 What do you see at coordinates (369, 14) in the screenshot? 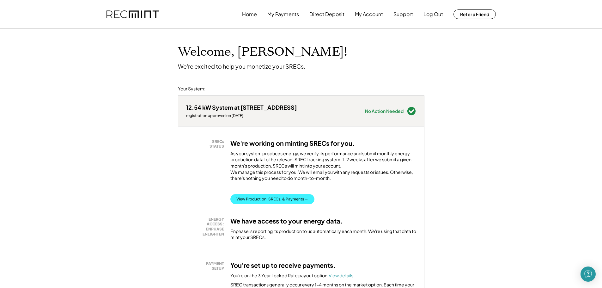
I see `button: My Account` at bounding box center [369, 14].